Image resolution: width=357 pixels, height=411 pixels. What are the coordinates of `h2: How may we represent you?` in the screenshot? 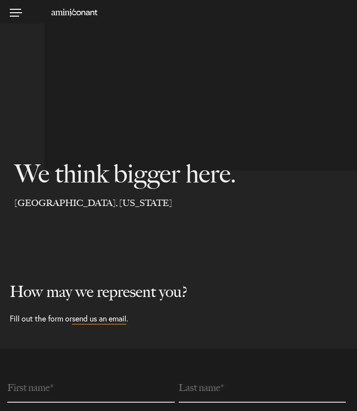 It's located at (181, 297).